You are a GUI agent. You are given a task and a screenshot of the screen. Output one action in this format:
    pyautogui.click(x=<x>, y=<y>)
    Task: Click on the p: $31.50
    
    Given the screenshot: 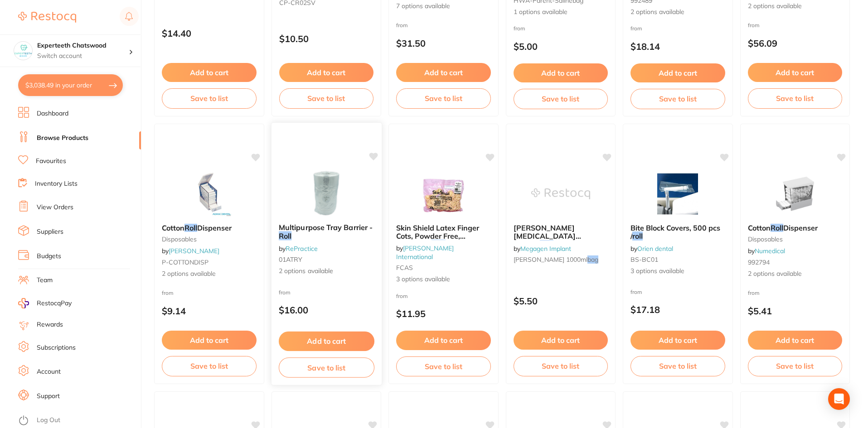 What is the action you would take?
    pyautogui.click(x=443, y=43)
    